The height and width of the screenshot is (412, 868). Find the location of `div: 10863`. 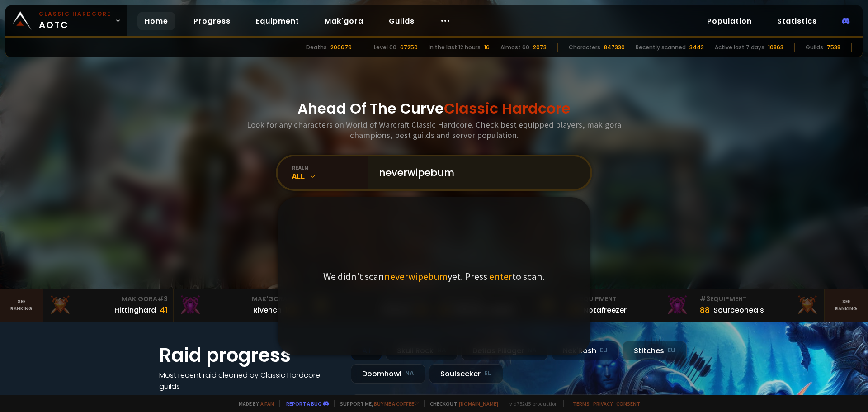

div: 10863 is located at coordinates (776, 47).